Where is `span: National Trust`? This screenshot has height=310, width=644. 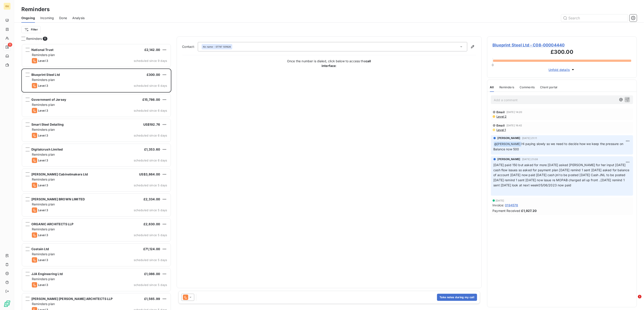 span: National Trust is located at coordinates (42, 50).